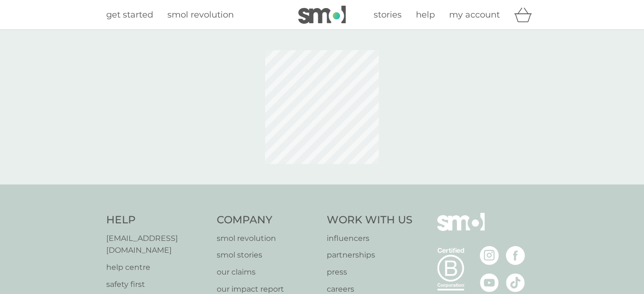 Image resolution: width=644 pixels, height=294 pixels. What do you see at coordinates (425, 15) in the screenshot?
I see `a: help` at bounding box center [425, 15].